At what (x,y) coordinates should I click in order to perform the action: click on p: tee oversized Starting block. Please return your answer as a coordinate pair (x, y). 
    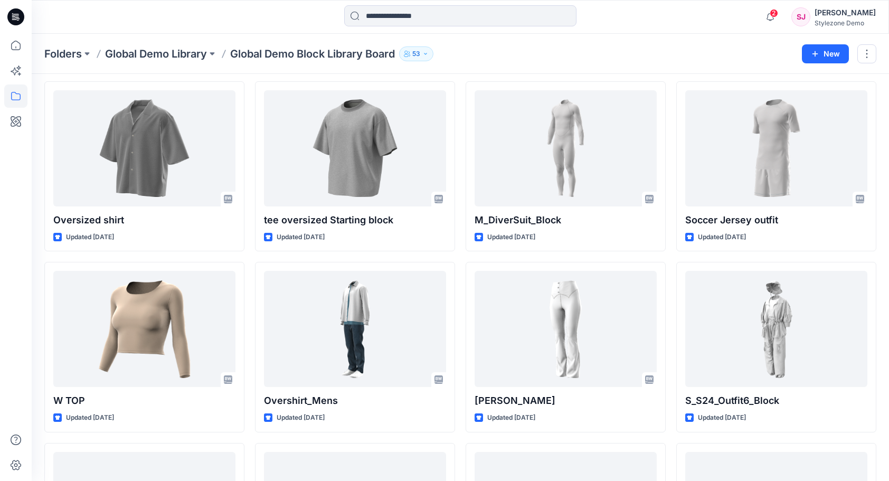
    Looking at the image, I should click on (355, 220).